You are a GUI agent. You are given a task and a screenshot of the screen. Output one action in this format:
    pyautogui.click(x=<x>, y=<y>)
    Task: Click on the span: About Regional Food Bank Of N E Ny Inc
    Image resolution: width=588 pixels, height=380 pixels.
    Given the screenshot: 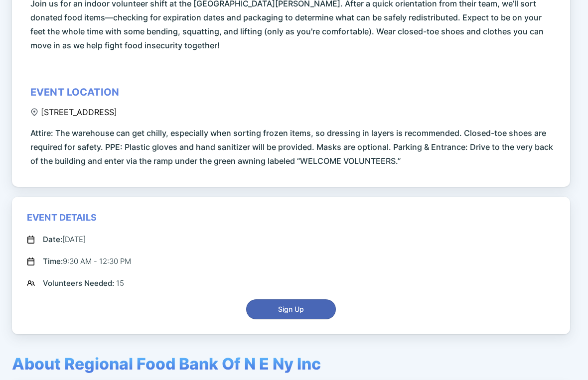 What is the action you would take?
    pyautogui.click(x=167, y=364)
    